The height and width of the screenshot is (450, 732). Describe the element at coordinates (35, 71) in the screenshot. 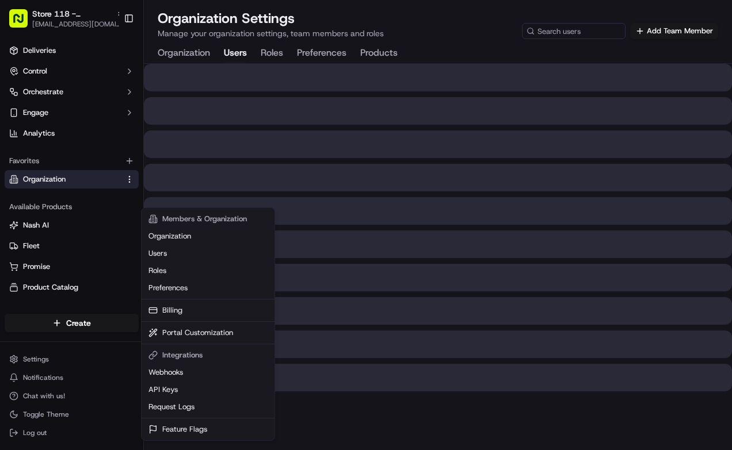

I see `span: Control` at that location.